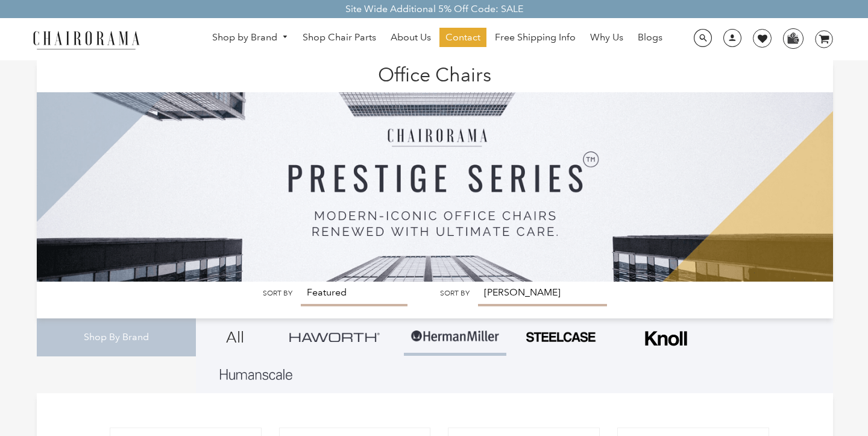  Describe the element at coordinates (606, 37) in the screenshot. I see `span: Why Us` at that location.